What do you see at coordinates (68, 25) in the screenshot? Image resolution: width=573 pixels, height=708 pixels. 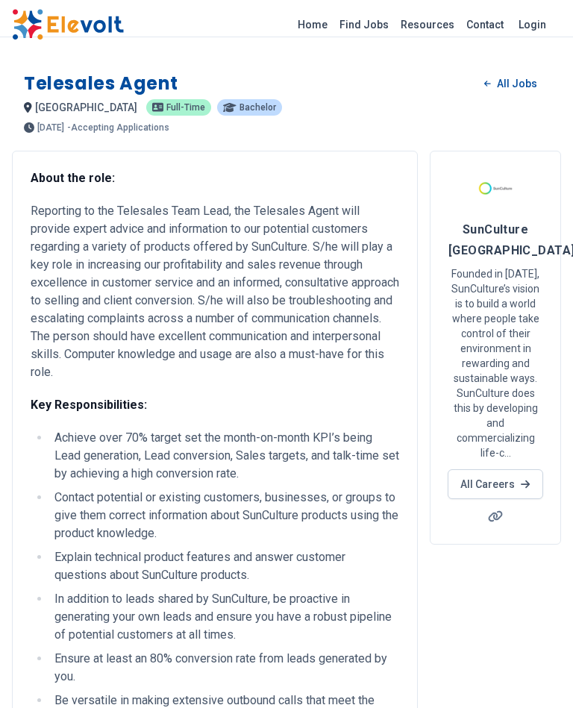 I see `img: Elevolt` at bounding box center [68, 25].